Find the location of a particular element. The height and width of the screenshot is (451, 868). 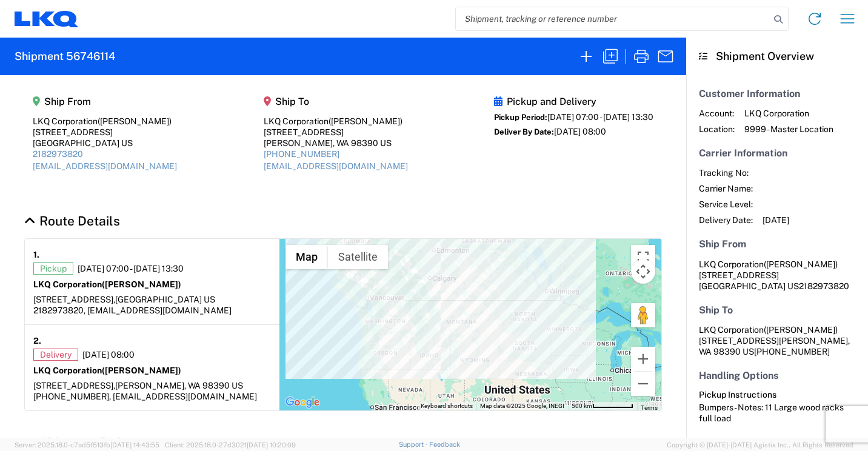

span: Delivery is located at coordinates (55, 355).